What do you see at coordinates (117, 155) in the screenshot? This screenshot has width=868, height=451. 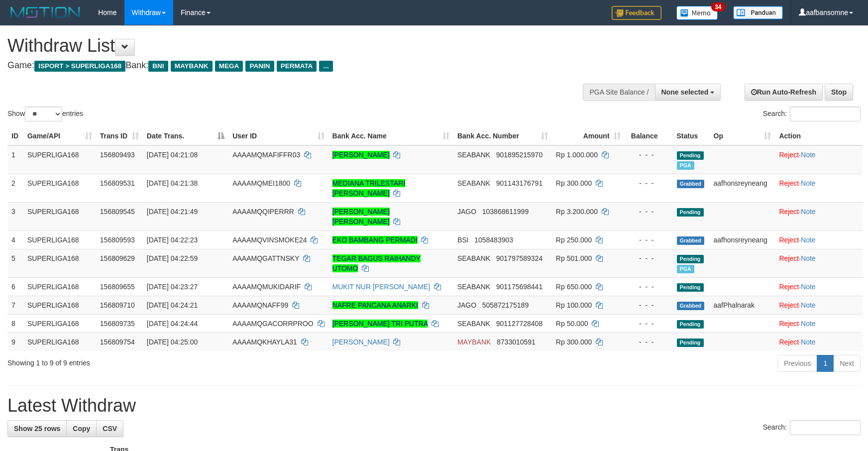 I see `span: 156809493` at bounding box center [117, 155].